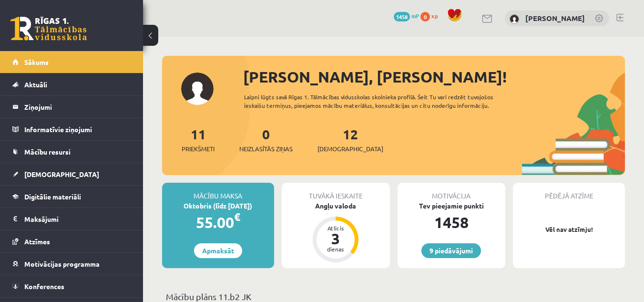 The width and height of the screenshot is (644, 302). Describe the element at coordinates (335, 232) in the screenshot. I see `a: Angļu valoda Atlicis 3 dienas` at that location.